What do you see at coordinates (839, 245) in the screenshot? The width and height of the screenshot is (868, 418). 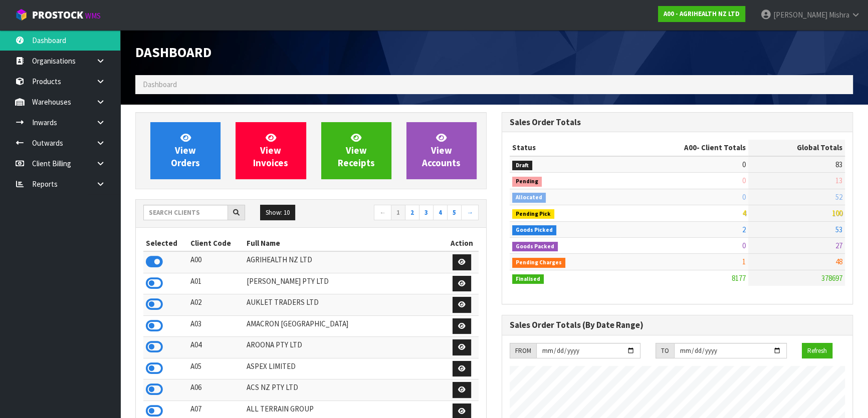 I see `span: 27` at bounding box center [839, 245].